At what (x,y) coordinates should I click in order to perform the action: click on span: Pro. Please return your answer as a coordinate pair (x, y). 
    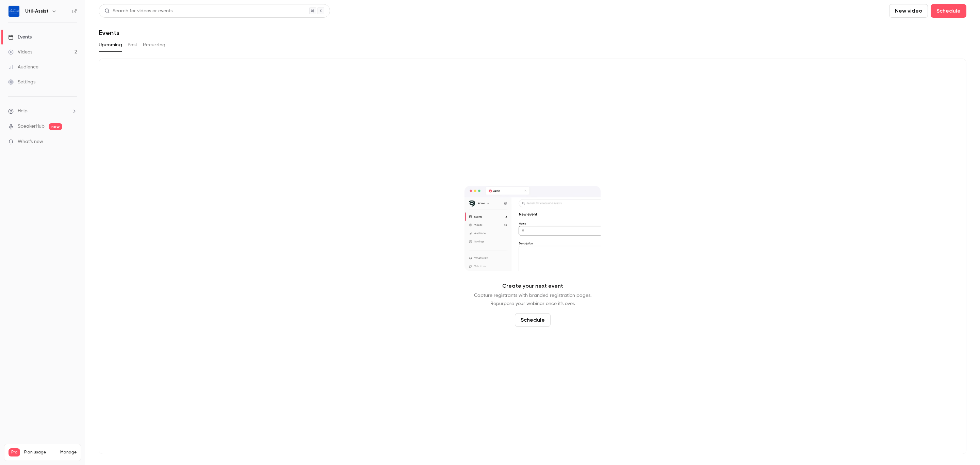
    Looking at the image, I should click on (14, 453).